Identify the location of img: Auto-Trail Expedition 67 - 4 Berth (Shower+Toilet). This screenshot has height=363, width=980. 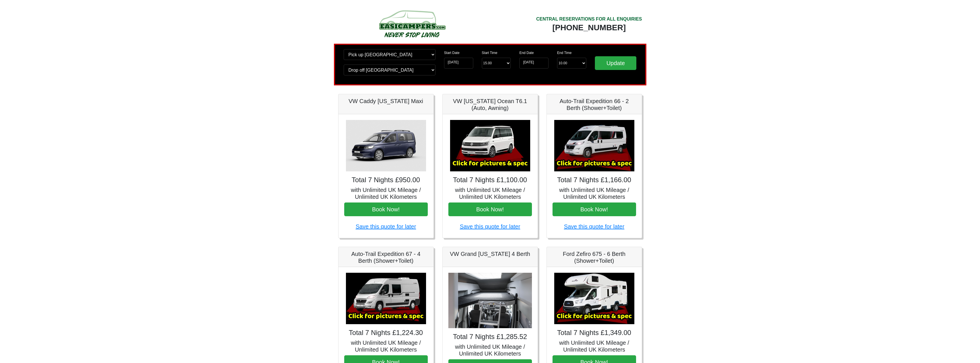
(386, 298).